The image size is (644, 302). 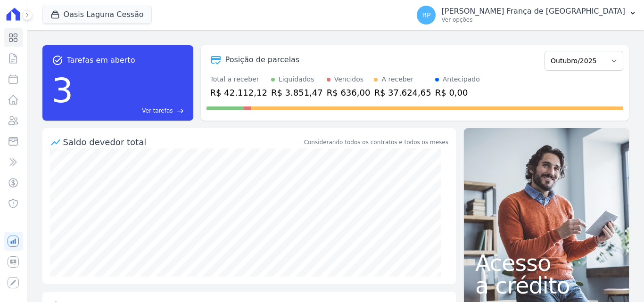 What do you see at coordinates (533, 20) in the screenshot?
I see `p: Ver opções` at bounding box center [533, 20].